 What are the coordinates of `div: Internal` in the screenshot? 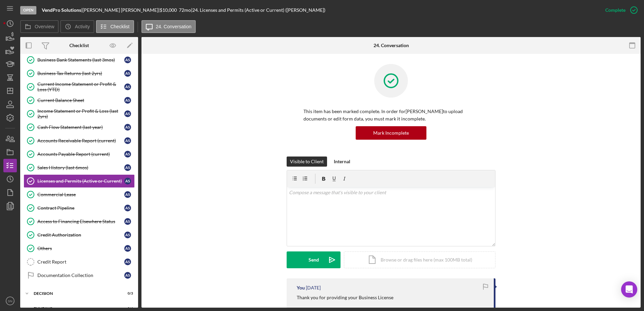 It's located at (342, 162).